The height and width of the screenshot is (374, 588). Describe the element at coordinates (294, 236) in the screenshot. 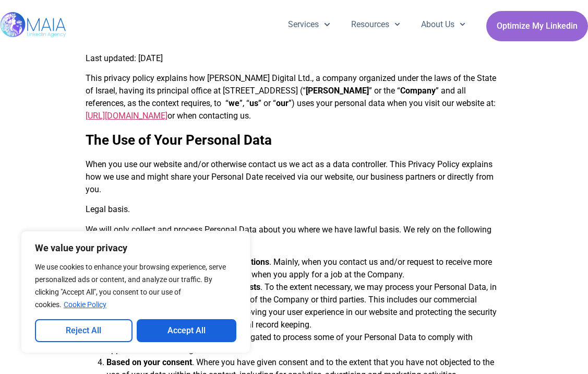

I see `p: We will only collect and process Personal Data about you where we have lawful basis. We rely on t...` at that location.